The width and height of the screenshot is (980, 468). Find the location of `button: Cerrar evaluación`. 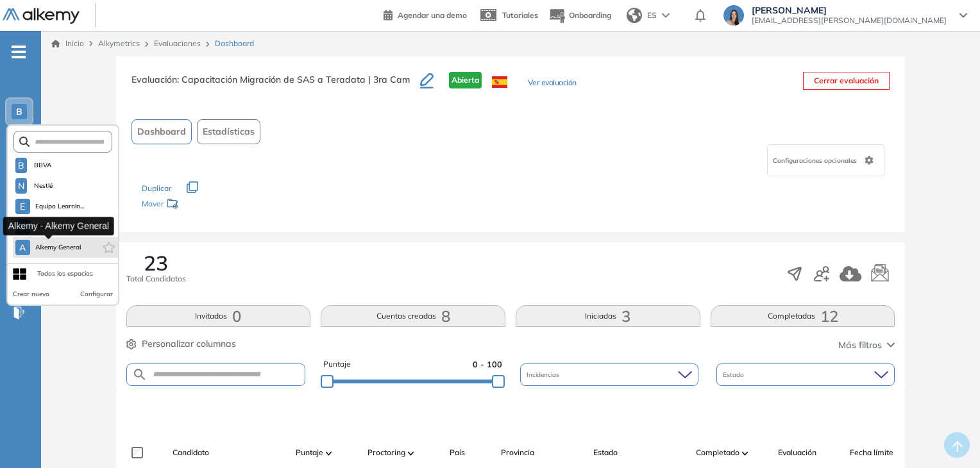

button: Cerrar evaluación is located at coordinates (846, 81).